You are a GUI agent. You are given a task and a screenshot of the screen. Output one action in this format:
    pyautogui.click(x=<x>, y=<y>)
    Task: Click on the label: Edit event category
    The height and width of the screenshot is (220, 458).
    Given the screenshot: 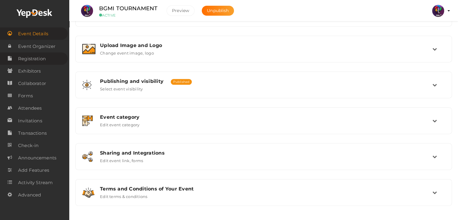 What is the action you would take?
    pyautogui.click(x=120, y=123)
    